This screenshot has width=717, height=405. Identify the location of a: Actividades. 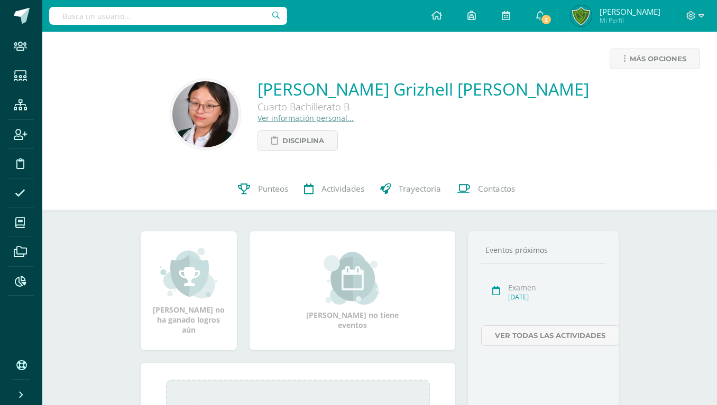
(334, 189).